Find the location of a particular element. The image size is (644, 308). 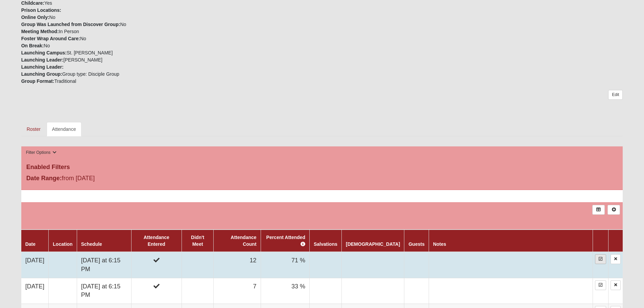

a: Attendance Entered is located at coordinates (156, 241).